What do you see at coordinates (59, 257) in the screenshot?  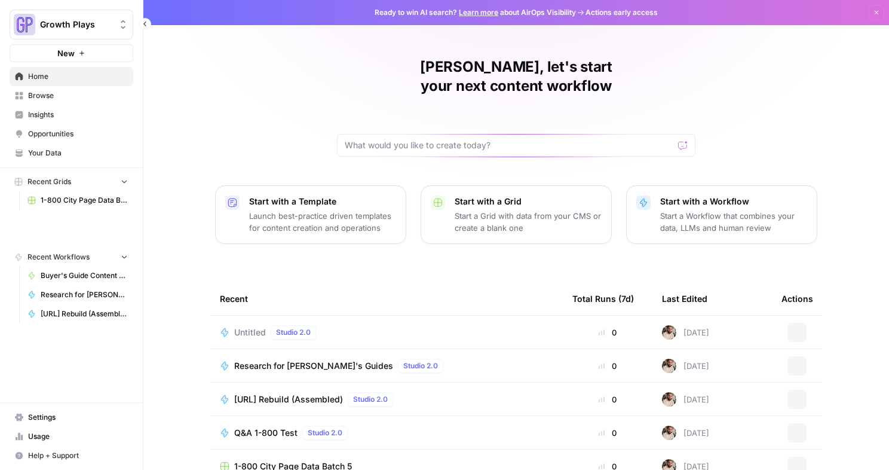 I see `span: Recent Workflows` at bounding box center [59, 257].